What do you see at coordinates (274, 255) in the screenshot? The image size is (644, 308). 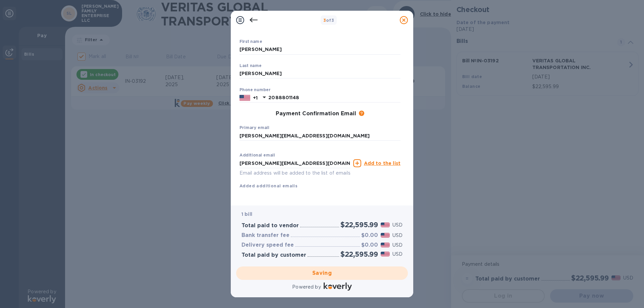 I see `h3: Total paid by customer` at bounding box center [274, 255].